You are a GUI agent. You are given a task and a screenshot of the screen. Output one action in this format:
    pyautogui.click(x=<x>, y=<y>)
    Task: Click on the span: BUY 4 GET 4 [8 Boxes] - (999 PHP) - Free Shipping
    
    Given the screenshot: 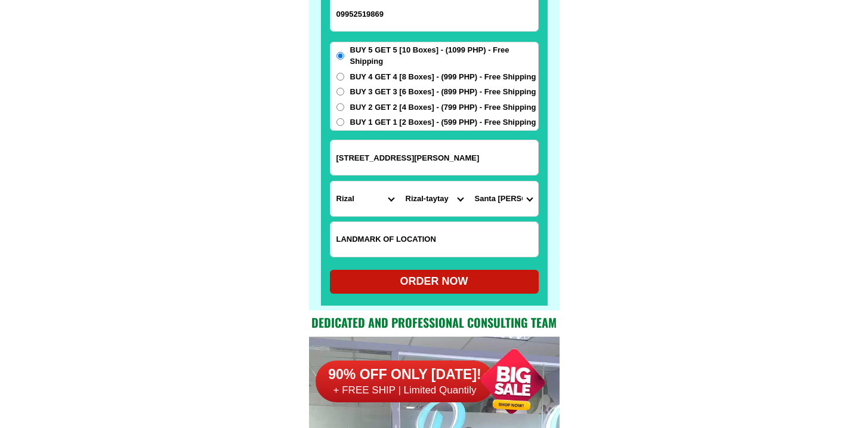 What is the action you would take?
    pyautogui.click(x=443, y=77)
    